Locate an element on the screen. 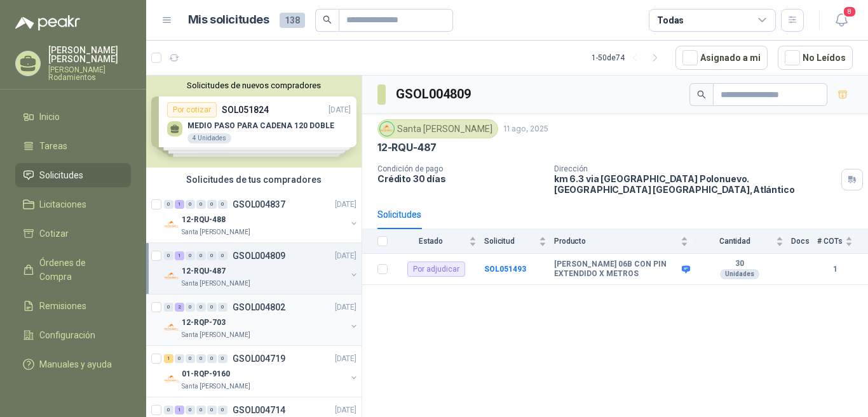 The width and height of the screenshot is (868, 417). span: Estado is located at coordinates (431, 241).